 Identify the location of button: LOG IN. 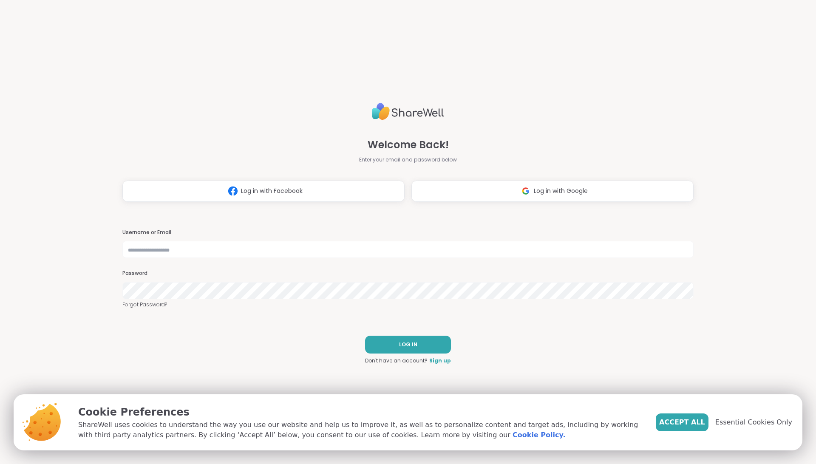
(408, 345).